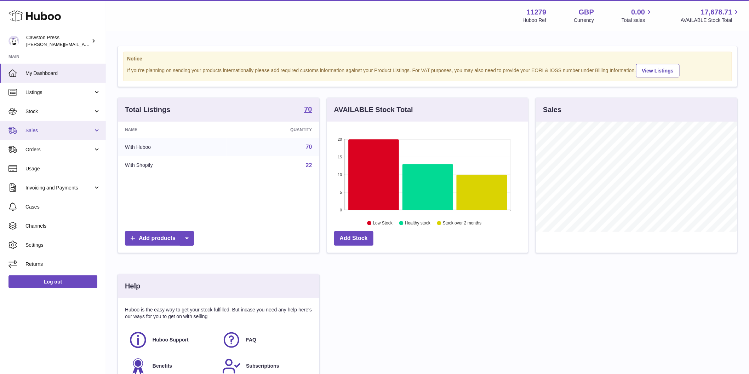 The height and width of the screenshot is (374, 749). Describe the element at coordinates (172, 147) in the screenshot. I see `td: With Huboo` at that location.